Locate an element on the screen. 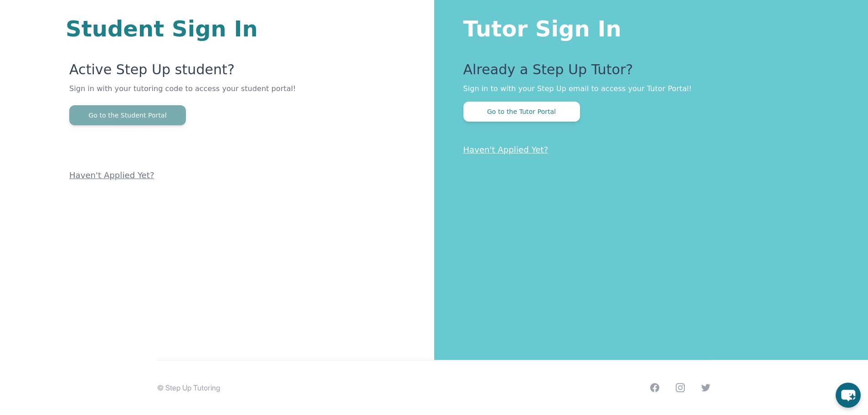 This screenshot has width=868, height=415. button: chat-button is located at coordinates (848, 395).